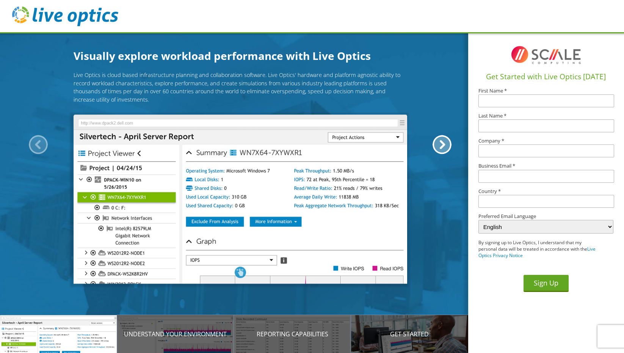 The width and height of the screenshot is (624, 353). I want to click on p: Reporting Capabilities, so click(292, 334).